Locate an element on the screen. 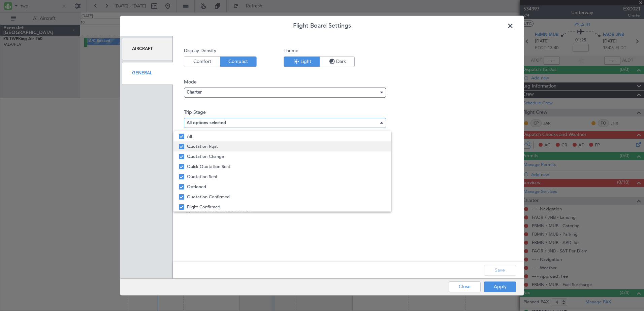  span: Quotation Change is located at coordinates (286, 156).